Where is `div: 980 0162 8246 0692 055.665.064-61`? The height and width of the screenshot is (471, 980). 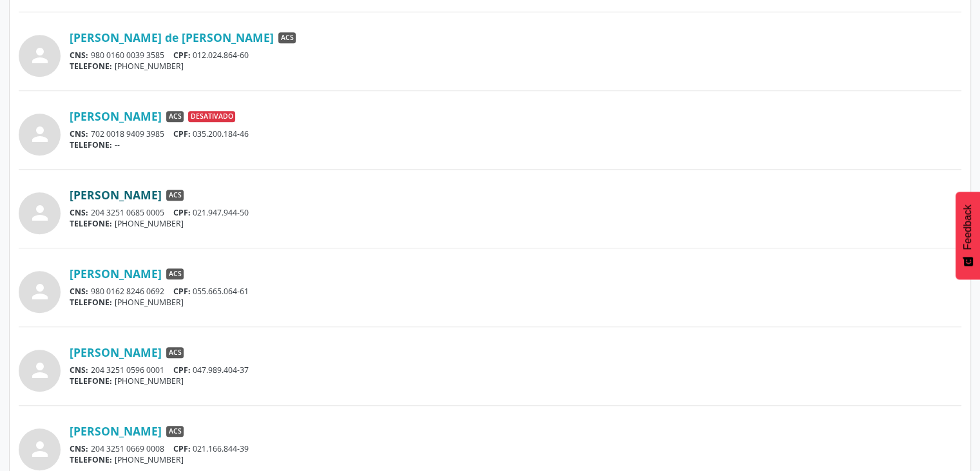
div: 980 0162 8246 0692 055.665.064-61 is located at coordinates (515, 290).